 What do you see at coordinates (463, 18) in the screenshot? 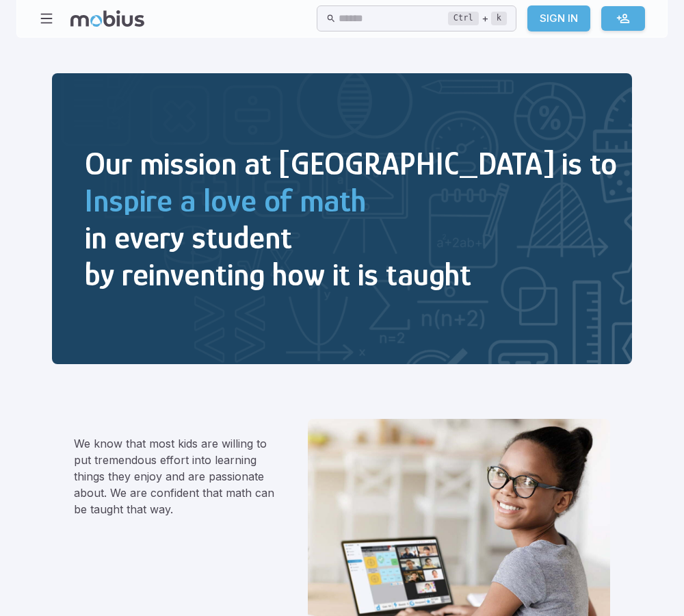
I see `kbd: Ctrl` at bounding box center [463, 18].